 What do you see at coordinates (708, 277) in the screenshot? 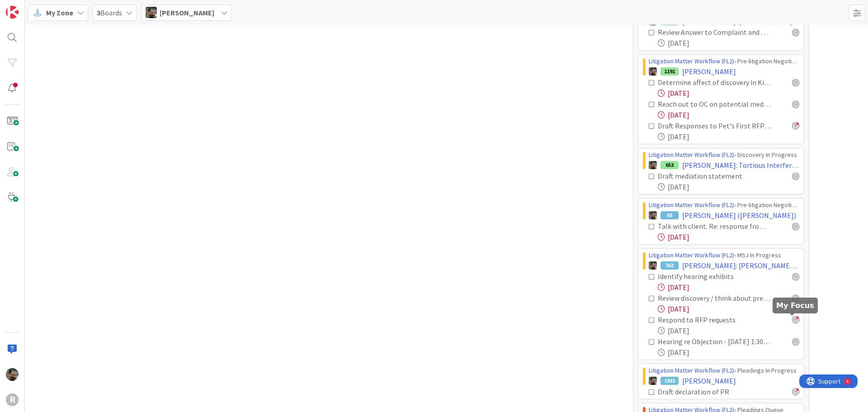
I see `div: Identify hearing exhibits` at bounding box center [708, 277].